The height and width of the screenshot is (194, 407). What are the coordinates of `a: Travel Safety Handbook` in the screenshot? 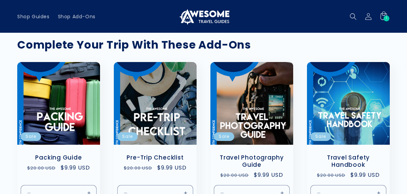 It's located at (348, 161).